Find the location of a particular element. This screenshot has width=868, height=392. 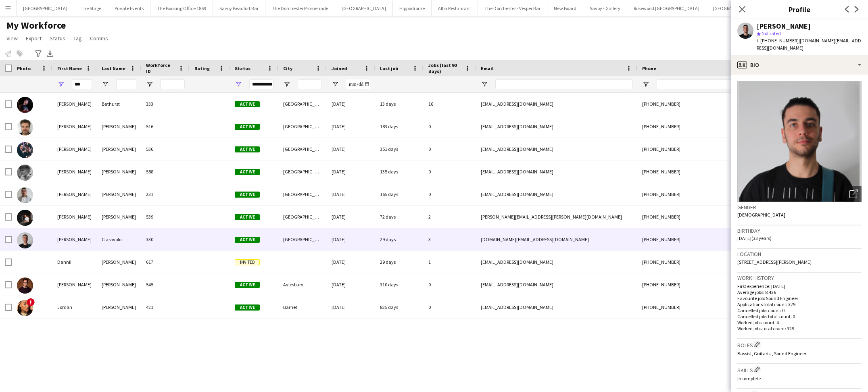

div: Aylesbury is located at coordinates (302, 284).